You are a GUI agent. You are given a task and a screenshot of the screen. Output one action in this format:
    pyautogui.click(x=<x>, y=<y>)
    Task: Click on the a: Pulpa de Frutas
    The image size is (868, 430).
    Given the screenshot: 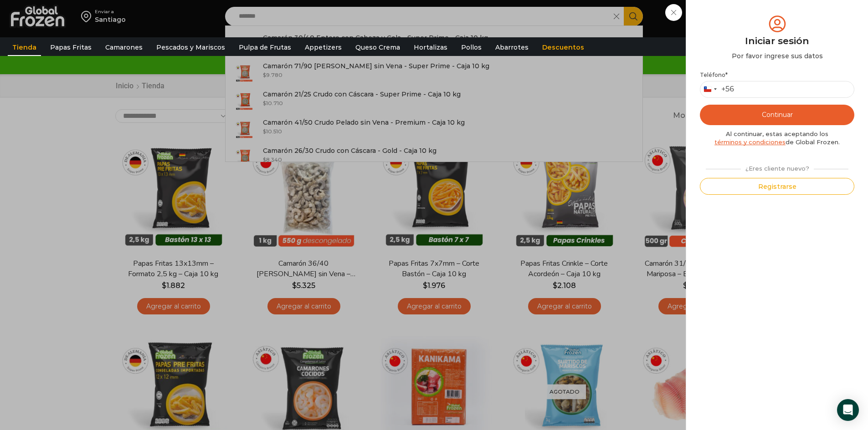 What is the action you would take?
    pyautogui.click(x=265, y=48)
    